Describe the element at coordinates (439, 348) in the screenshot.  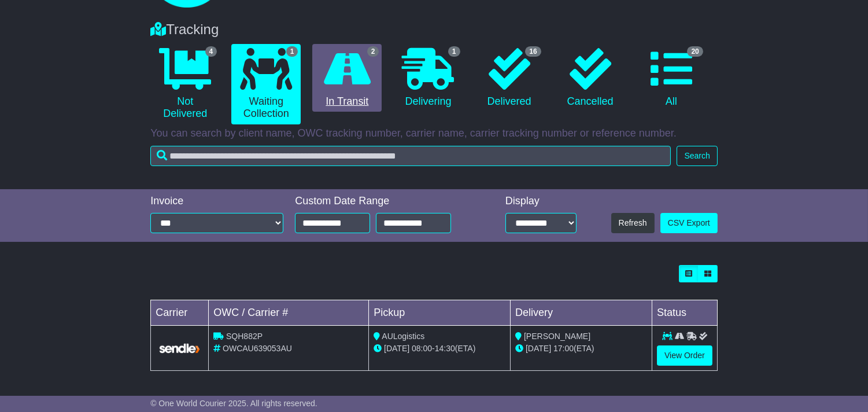
I see `div: - (ETA)` at that location.